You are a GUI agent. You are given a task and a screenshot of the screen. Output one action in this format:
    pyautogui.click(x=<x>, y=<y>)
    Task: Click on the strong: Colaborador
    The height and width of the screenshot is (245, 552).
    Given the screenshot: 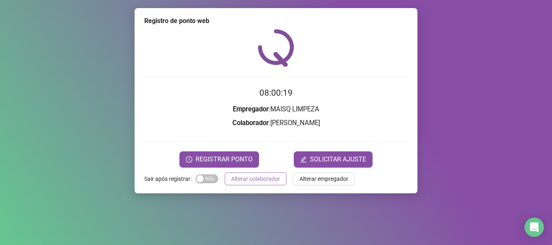 What is the action you would take?
    pyautogui.click(x=251, y=123)
    